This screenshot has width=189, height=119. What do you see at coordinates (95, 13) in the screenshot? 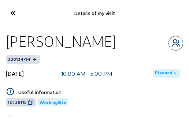
I see `div: Details of my visit` at bounding box center [95, 13].